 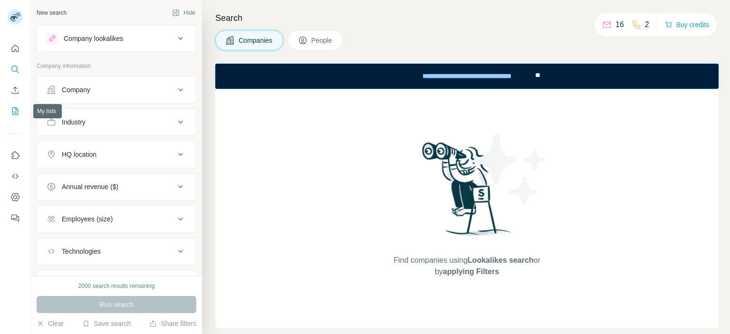 I want to click on p: 16, so click(x=620, y=25).